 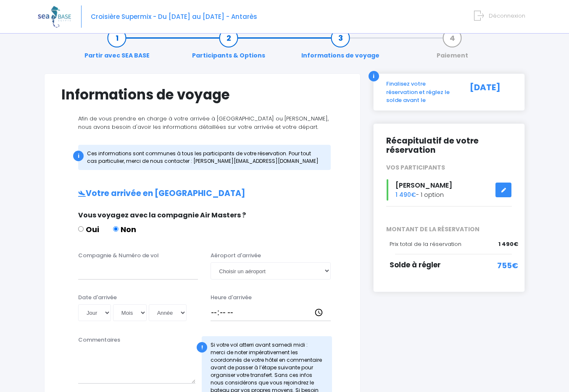 What do you see at coordinates (231, 298) in the screenshot?
I see `label: Heure d'arrivée` at bounding box center [231, 298].